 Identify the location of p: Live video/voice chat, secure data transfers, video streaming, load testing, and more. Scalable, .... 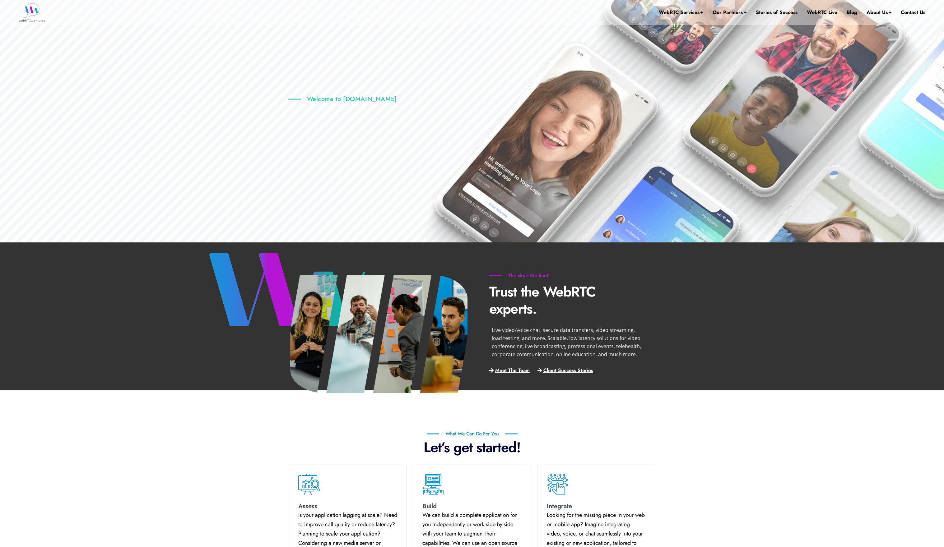
(567, 342).